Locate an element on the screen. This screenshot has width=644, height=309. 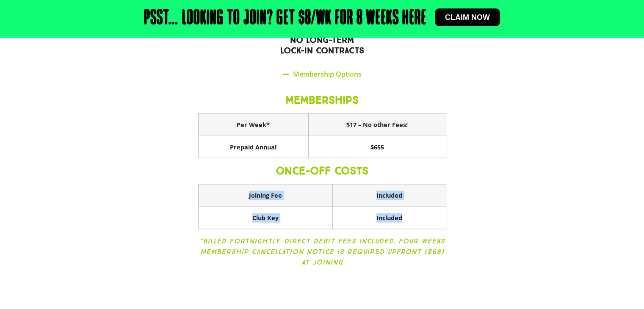
th: Club Key is located at coordinates (265, 218).